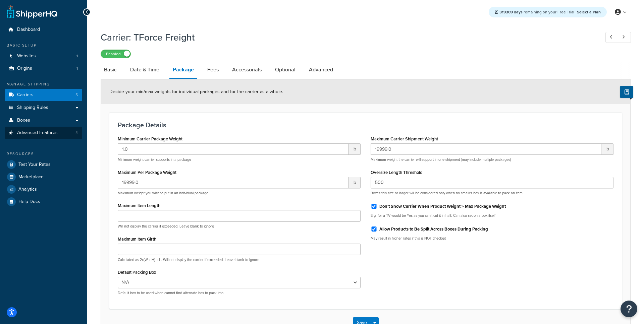  What do you see at coordinates (25, 68) in the screenshot?
I see `span: Origins` at bounding box center [25, 68].